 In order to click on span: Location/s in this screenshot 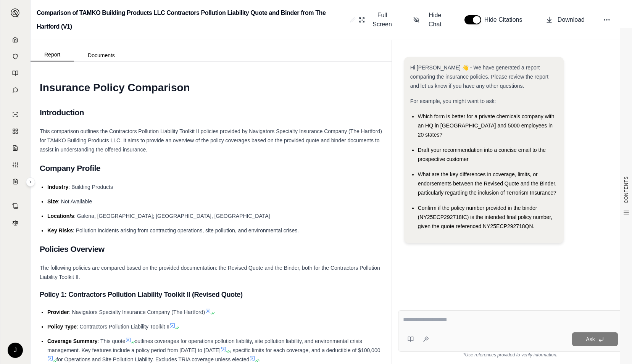, I will do `click(60, 216)`.